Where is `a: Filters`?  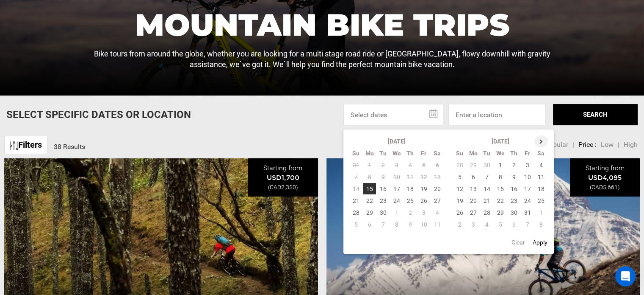 a: Filters is located at coordinates (26, 145).